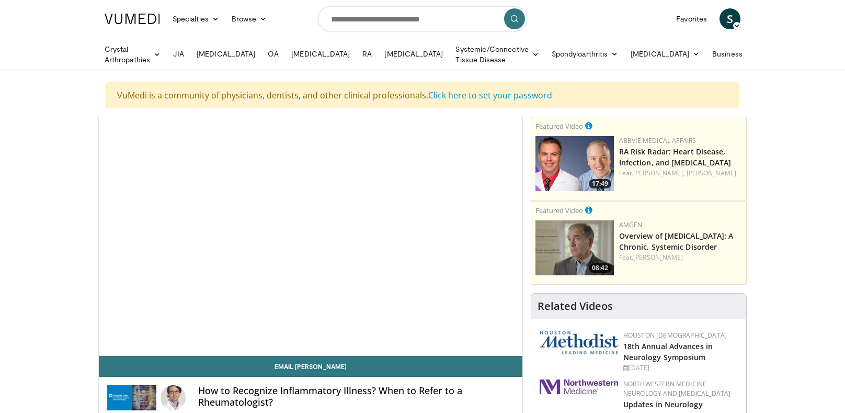 This screenshot has width=845, height=413. What do you see at coordinates (367, 54) in the screenshot?
I see `a: RA` at bounding box center [367, 54].